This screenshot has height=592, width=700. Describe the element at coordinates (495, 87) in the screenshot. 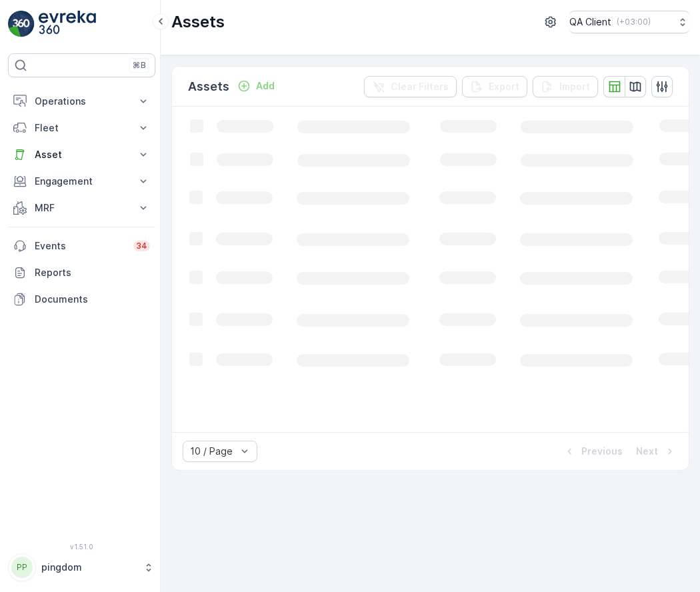

I see `button: Export` at that location.